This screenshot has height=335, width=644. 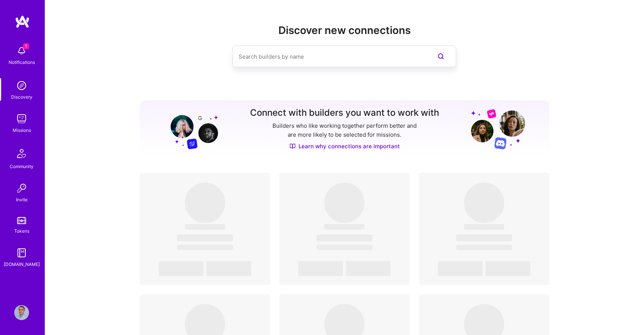 What do you see at coordinates (22, 166) in the screenshot?
I see `div: Community` at bounding box center [22, 166].